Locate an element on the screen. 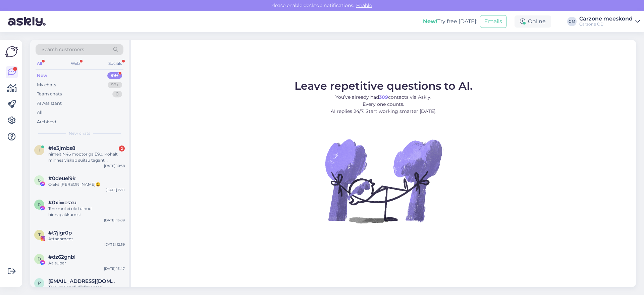  div: New is located at coordinates (42, 76).